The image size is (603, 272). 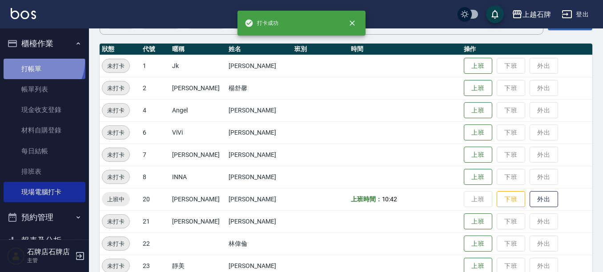 What do you see at coordinates (44, 69) in the screenshot?
I see `a: 打帳單` at bounding box center [44, 69].